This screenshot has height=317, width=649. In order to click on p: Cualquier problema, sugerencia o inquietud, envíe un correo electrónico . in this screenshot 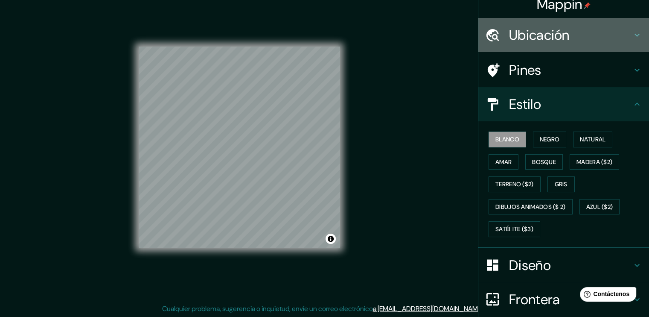, I will do `click(323, 308)`.